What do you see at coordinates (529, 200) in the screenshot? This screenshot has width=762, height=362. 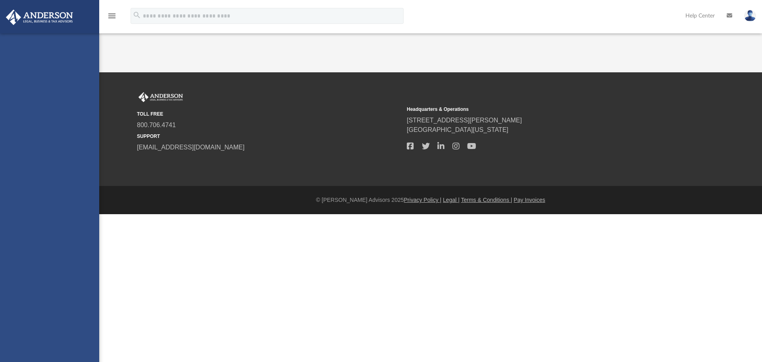 I see `a: Pay Invoices` at bounding box center [529, 200].